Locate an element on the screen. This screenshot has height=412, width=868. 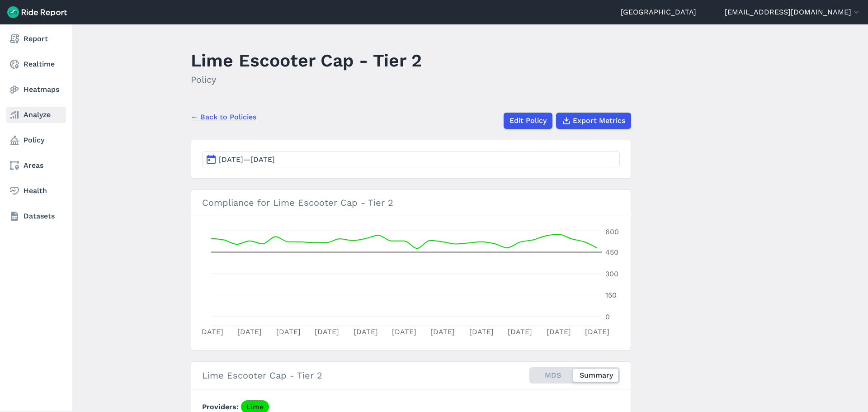
button: Export Metrics is located at coordinates (593, 121).